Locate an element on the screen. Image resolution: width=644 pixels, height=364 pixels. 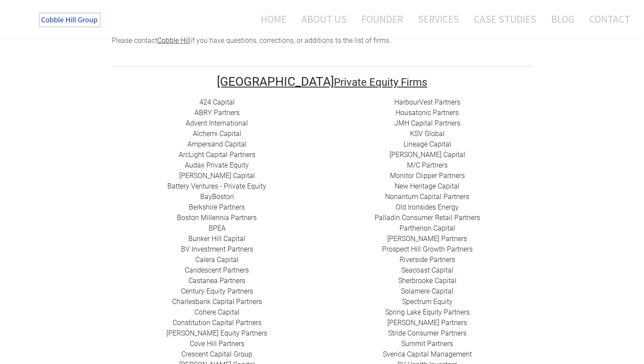
a: Battery Ventures - Private Equity is located at coordinates (217, 186).